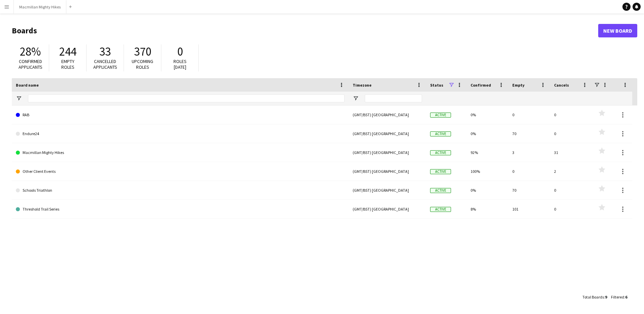  What do you see at coordinates (67, 51) in the screenshot?
I see `span: 244` at bounding box center [67, 51].